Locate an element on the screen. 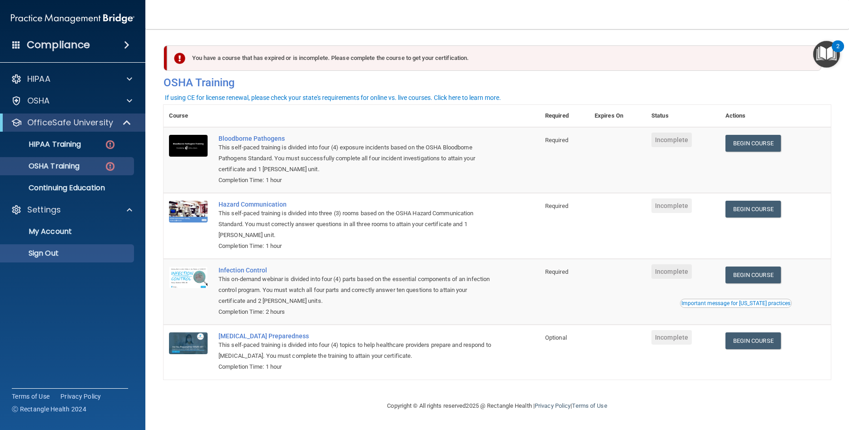  div: Hazard Communication is located at coordinates (356, 204).